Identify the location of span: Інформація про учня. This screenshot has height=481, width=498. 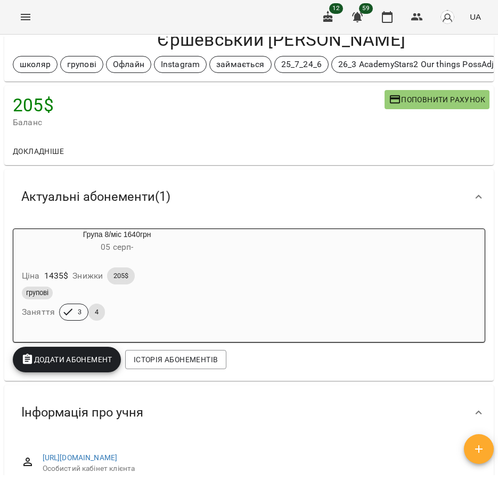
(82, 412).